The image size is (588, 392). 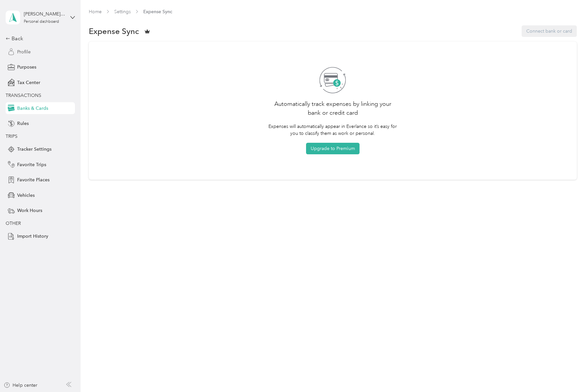 I want to click on p: Expenses will automatically appear in Everlance so it’s easy for you to classify them as work or ..., so click(x=333, y=130).